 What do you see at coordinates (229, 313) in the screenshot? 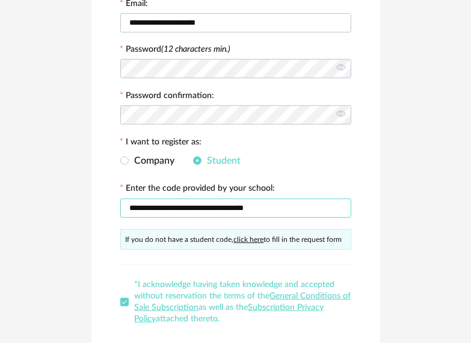
I see `a: Subscription Privacy Policy` at bounding box center [229, 313].